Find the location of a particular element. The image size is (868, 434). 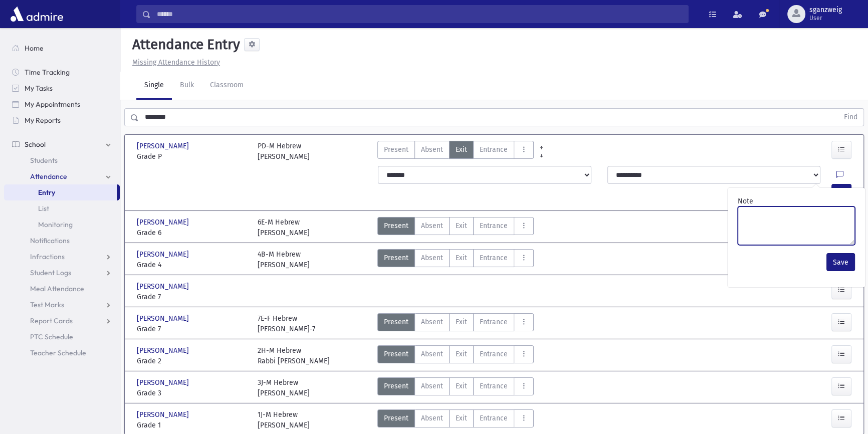

a: Classroom is located at coordinates (227, 86).